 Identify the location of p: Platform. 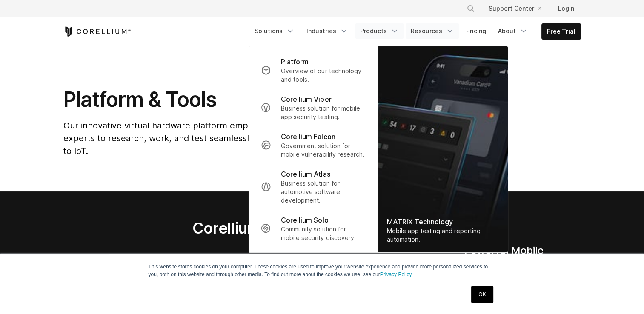
(294, 62).